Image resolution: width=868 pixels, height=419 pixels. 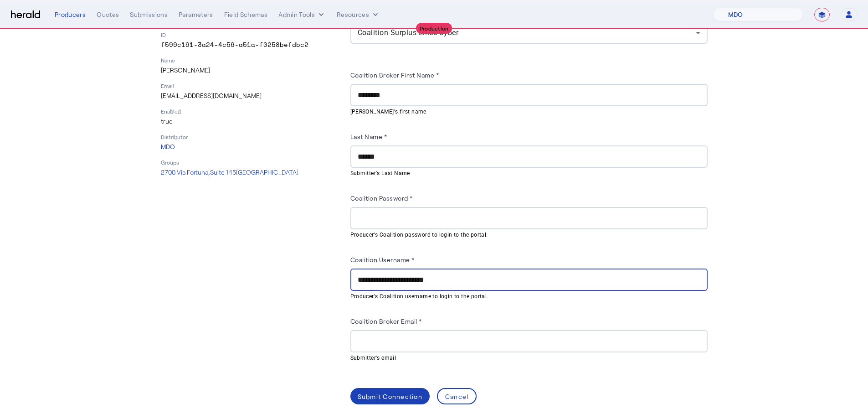 I want to click on p: Name, so click(x=250, y=60).